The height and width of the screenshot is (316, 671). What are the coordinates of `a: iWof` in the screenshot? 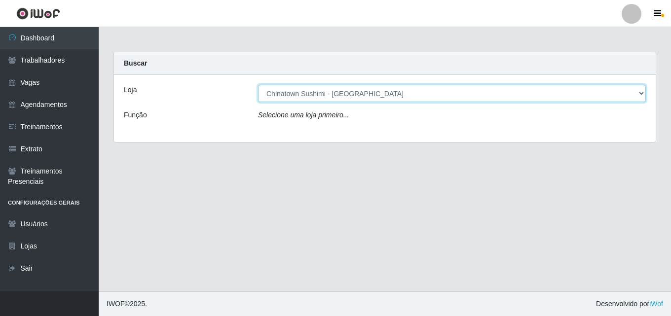 It's located at (656, 304).